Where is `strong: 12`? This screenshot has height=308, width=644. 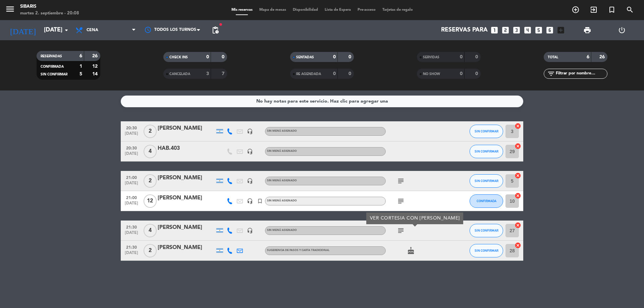
strong: 12 is located at coordinates (96, 66).